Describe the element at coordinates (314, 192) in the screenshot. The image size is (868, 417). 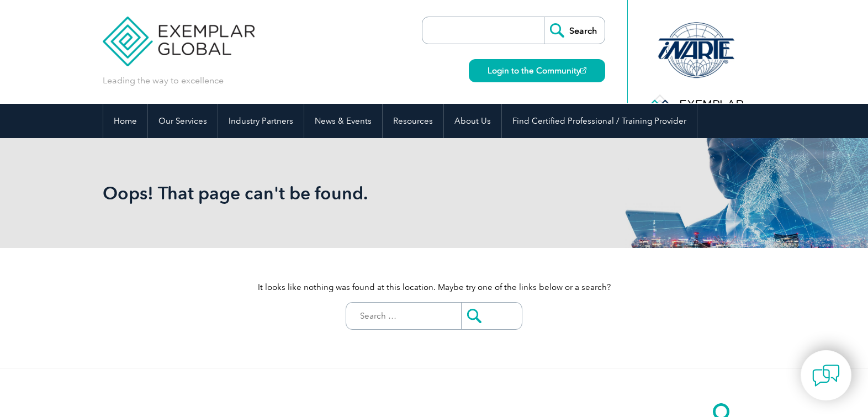
I see `h1: Oops! That page can't be found.` at that location.